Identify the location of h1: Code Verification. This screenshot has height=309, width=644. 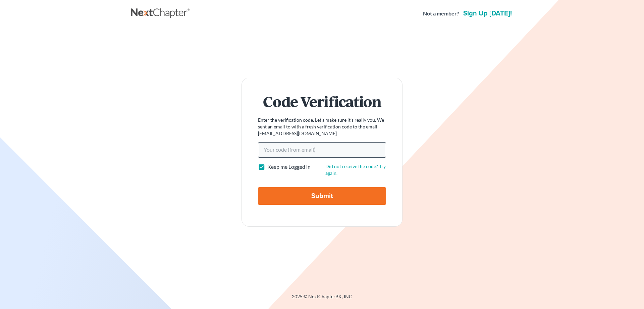
(322, 101).